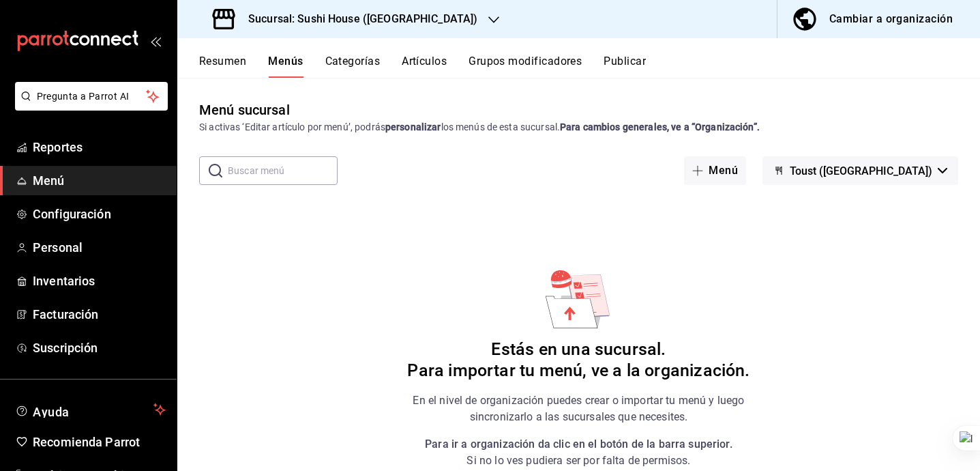  I want to click on span: Facturación, so click(98, 314).